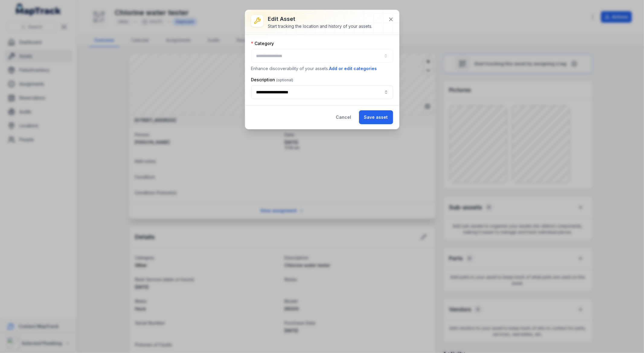  Describe the element at coordinates (273, 80) in the screenshot. I see `label: Description` at that location.